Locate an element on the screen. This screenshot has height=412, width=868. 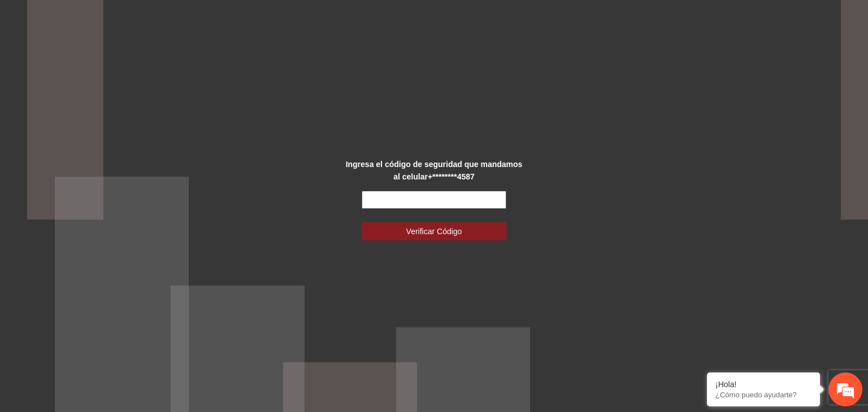
div: Chatee con nosotros ahora is located at coordinates (124, 65).